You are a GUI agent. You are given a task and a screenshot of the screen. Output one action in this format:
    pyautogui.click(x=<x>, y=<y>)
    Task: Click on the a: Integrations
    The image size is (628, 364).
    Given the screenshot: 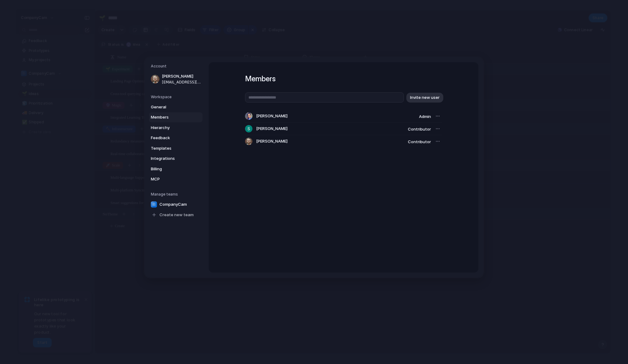 What is the action you would take?
    pyautogui.click(x=176, y=158)
    